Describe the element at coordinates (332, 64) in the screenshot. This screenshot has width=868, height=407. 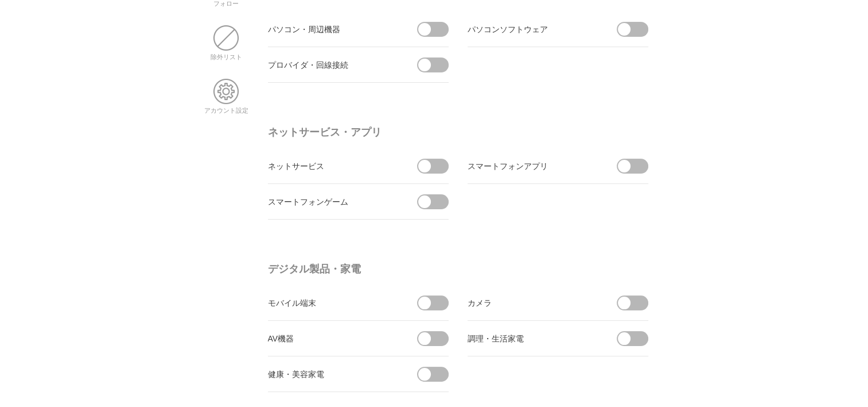
I see `div: プロバイダ・回線接続` at that location.